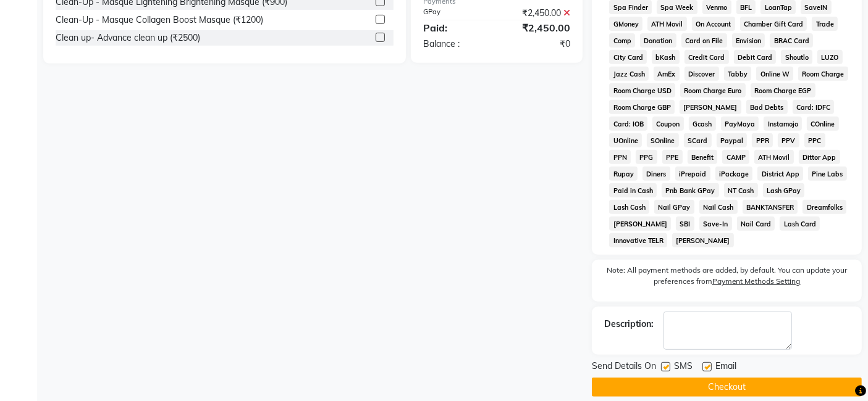 This screenshot has height=401, width=868. Describe the element at coordinates (625, 23) in the screenshot. I see `span: GMoney` at that location.